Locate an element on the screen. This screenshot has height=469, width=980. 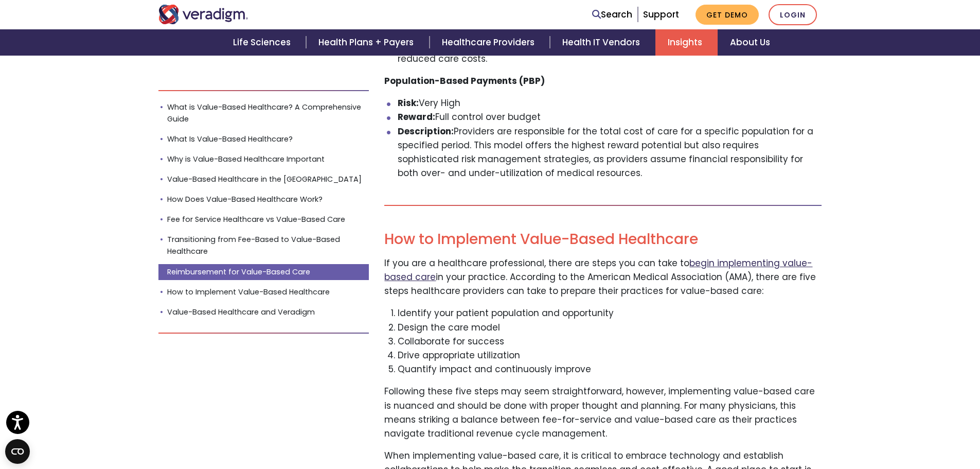
a: Transitioning from Fee-Based to Value-Based Healthcare is located at coordinates (264, 245).